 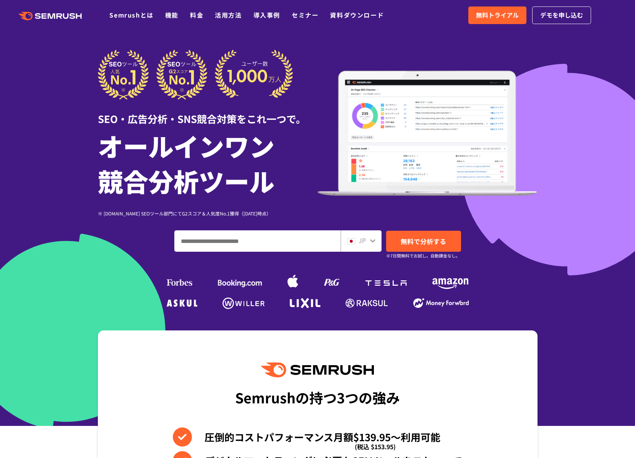 What do you see at coordinates (197, 15) in the screenshot?
I see `a: 料金` at bounding box center [197, 15].